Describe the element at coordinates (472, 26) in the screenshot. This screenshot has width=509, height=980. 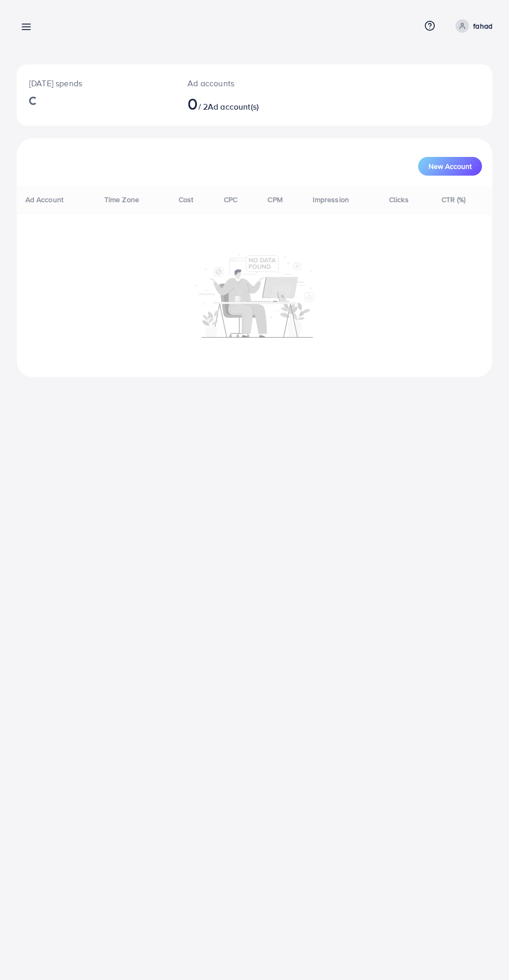
I see `a: fahad` at that location.